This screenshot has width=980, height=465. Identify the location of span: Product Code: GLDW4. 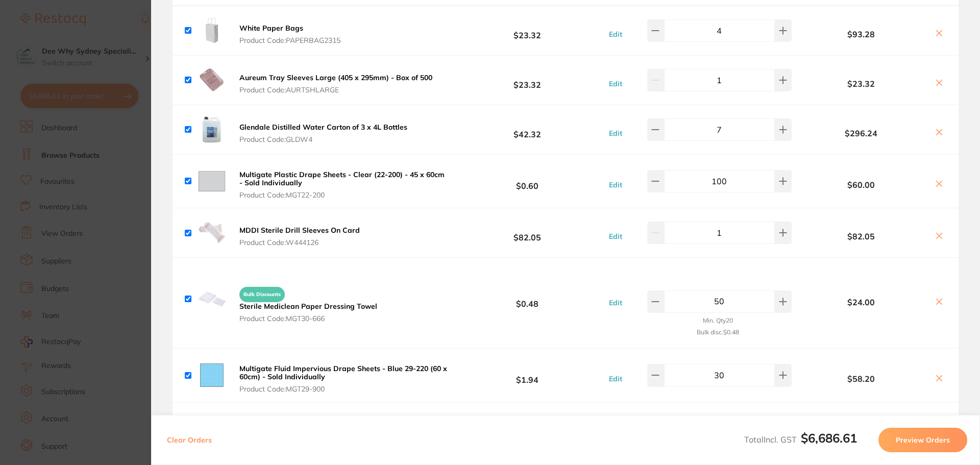
(323, 140).